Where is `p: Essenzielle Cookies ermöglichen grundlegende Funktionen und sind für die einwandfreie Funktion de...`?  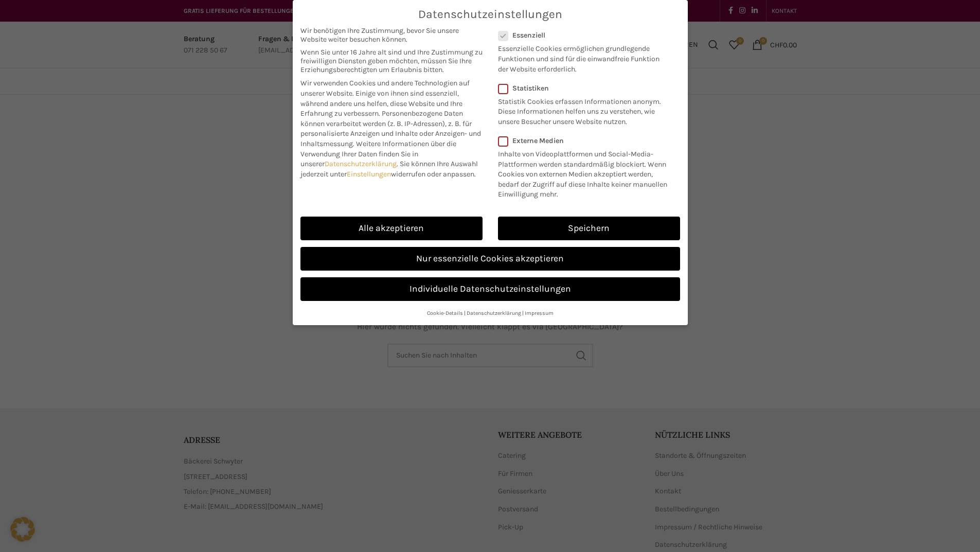 p: Essenzielle Cookies ermöglichen grundlegende Funktionen und sind für die einwandfreie Funktion de... is located at coordinates (582, 57).